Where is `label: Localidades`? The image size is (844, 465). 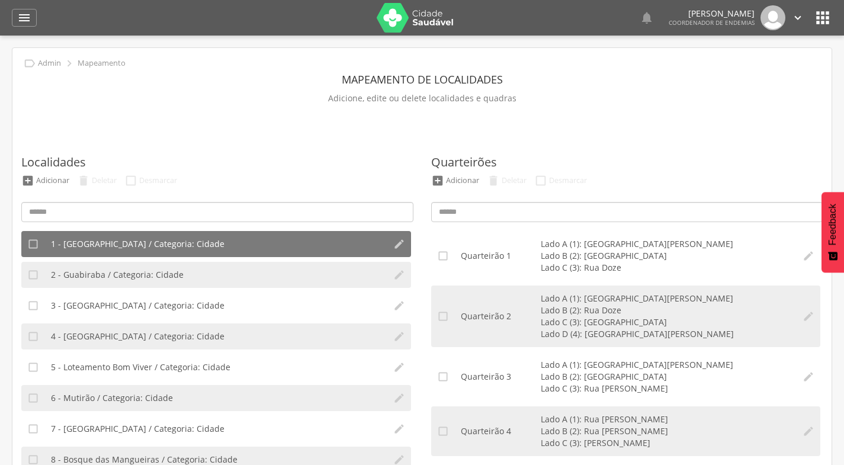 label: Localidades is located at coordinates (53, 162).